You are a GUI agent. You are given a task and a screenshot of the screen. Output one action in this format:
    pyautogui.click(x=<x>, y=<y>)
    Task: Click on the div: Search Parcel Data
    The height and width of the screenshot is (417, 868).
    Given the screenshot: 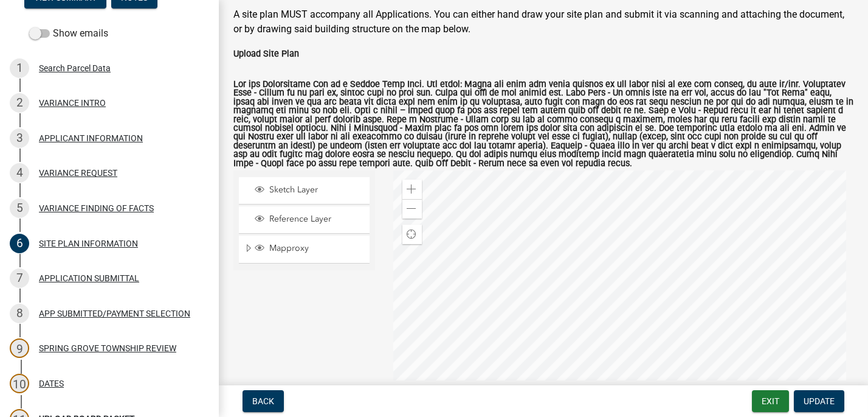 What is the action you would take?
    pyautogui.click(x=74, y=68)
    